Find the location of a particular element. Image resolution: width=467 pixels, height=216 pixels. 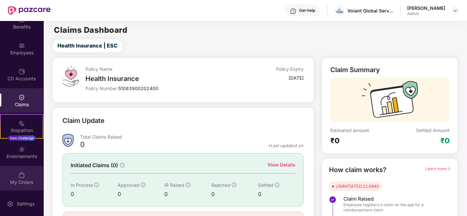

span: In Process is located at coordinates (82, 185).